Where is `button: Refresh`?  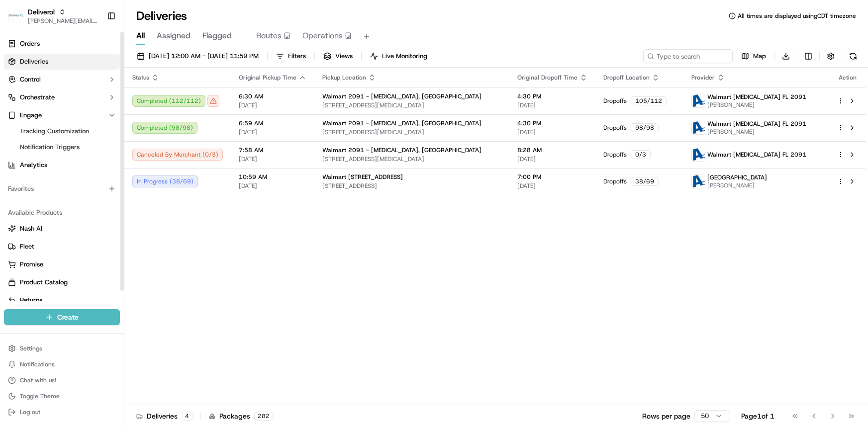 button: Refresh is located at coordinates (853, 56).